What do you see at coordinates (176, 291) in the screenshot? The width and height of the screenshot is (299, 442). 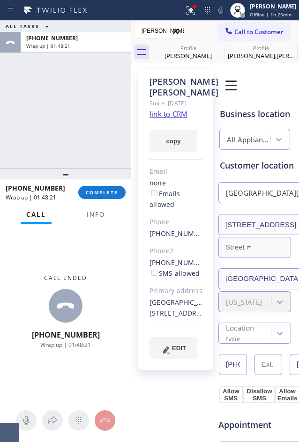 I see `div: Primary address` at bounding box center [176, 291].